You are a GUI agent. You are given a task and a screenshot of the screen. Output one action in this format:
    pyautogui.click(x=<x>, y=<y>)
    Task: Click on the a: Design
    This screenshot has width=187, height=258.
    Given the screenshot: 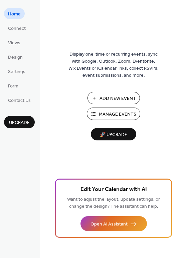 What is the action you would take?
    pyautogui.click(x=15, y=57)
    